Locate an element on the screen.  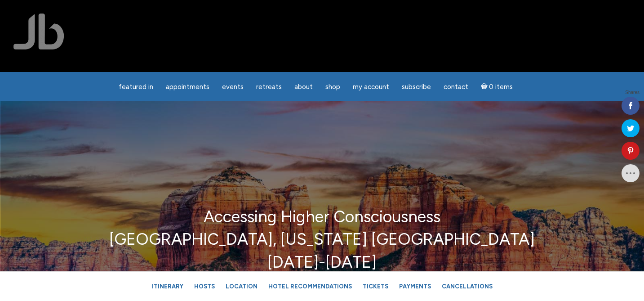
a: My Account is located at coordinates (371, 87).